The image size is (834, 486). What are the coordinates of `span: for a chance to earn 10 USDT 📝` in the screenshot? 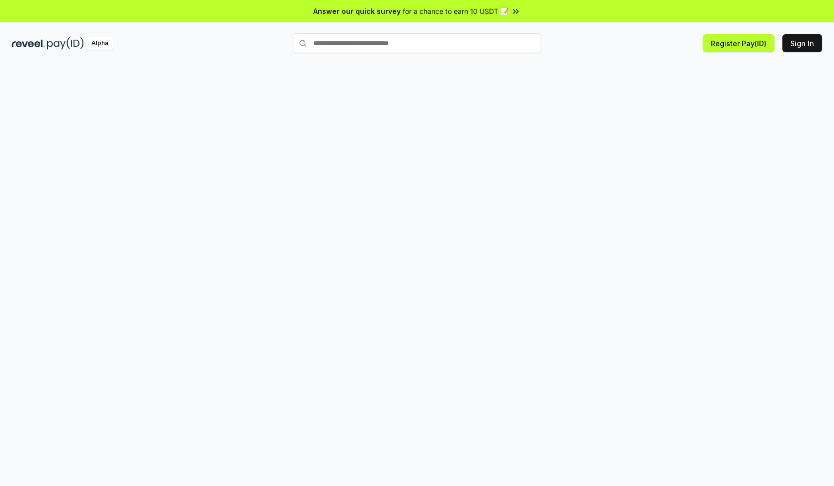 It's located at (456, 11).